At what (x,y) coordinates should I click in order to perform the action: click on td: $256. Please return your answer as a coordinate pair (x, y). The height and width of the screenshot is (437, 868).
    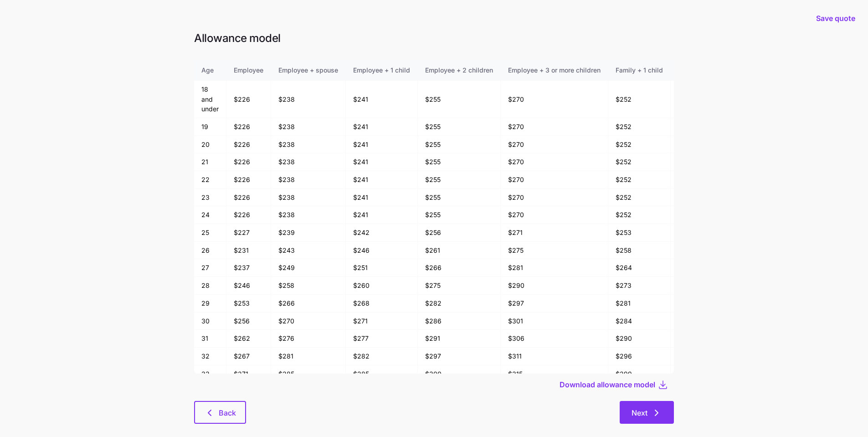
    Looking at the image, I should click on (459, 232).